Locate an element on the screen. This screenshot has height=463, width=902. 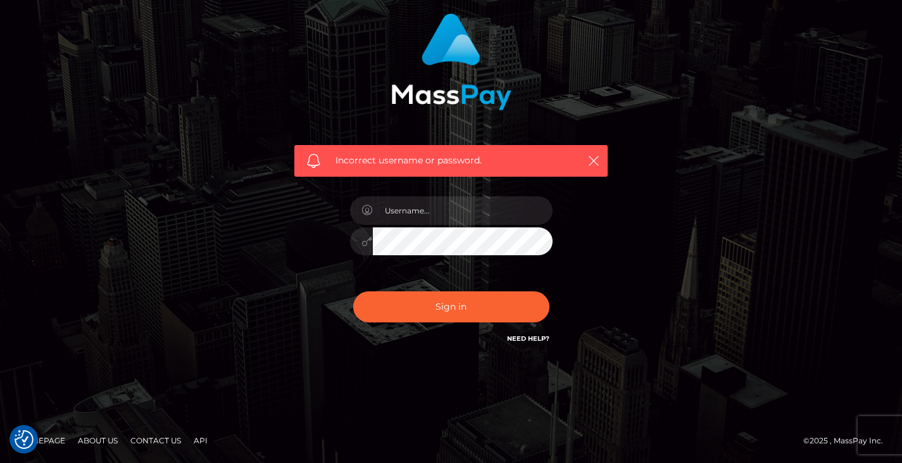
a: API is located at coordinates (201, 440).